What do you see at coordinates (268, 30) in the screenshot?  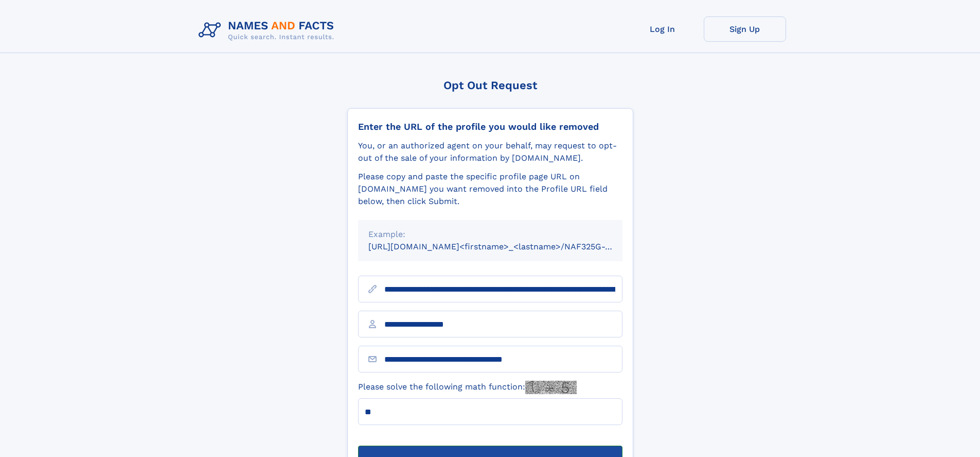 I see `img: Logo Names and Facts` at bounding box center [268, 30].